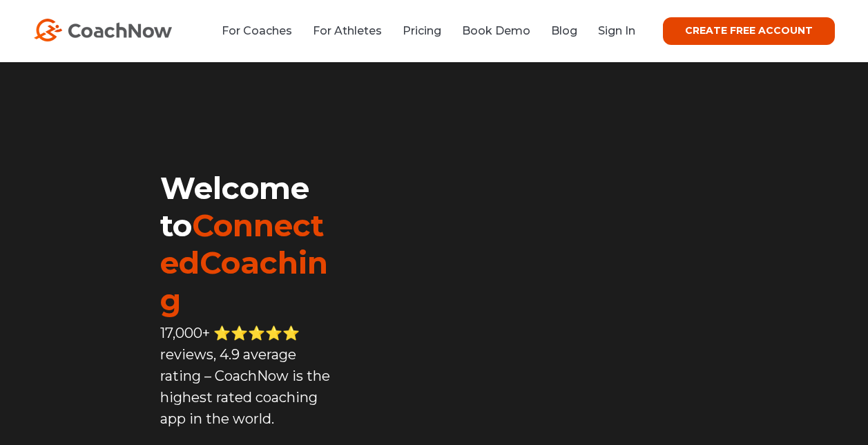 The image size is (868, 445). I want to click on a: Pricing, so click(422, 31).